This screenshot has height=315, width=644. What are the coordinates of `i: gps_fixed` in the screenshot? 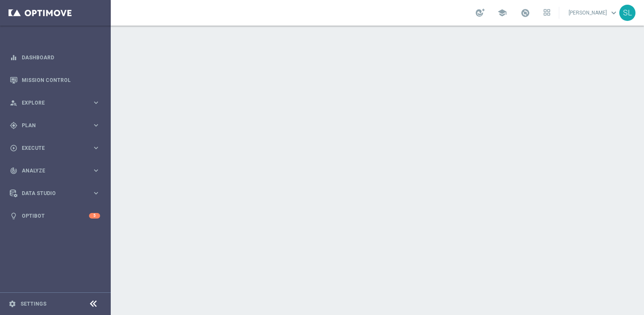 It's located at (13, 125).